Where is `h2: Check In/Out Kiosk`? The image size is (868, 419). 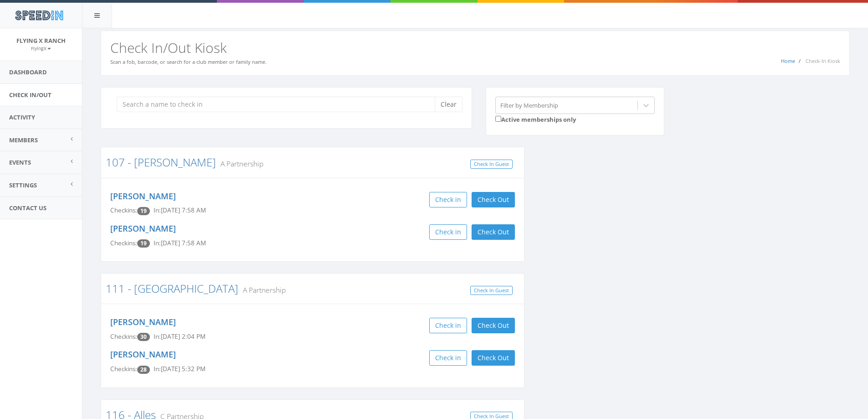
h2: Check In/Out Kiosk is located at coordinates (475, 47).